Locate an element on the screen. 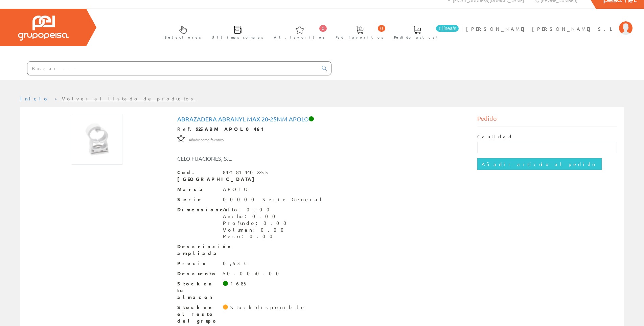  div: CELO FIJACIONES, S.L. is located at coordinates (259, 158).